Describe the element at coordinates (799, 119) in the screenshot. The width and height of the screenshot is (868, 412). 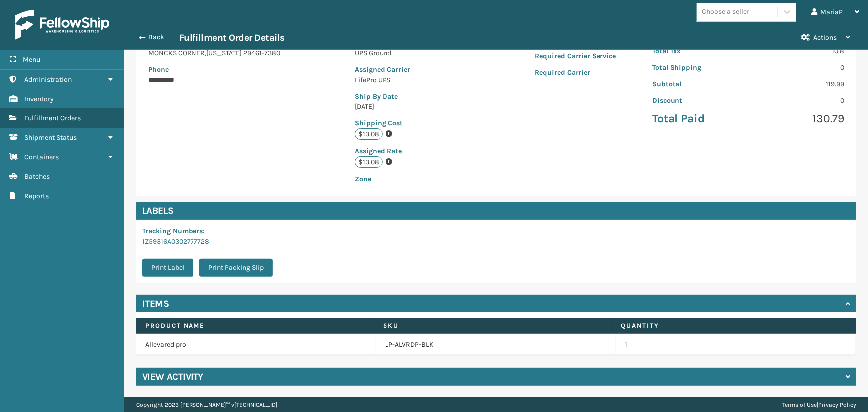
I see `p: 130.79` at that location.